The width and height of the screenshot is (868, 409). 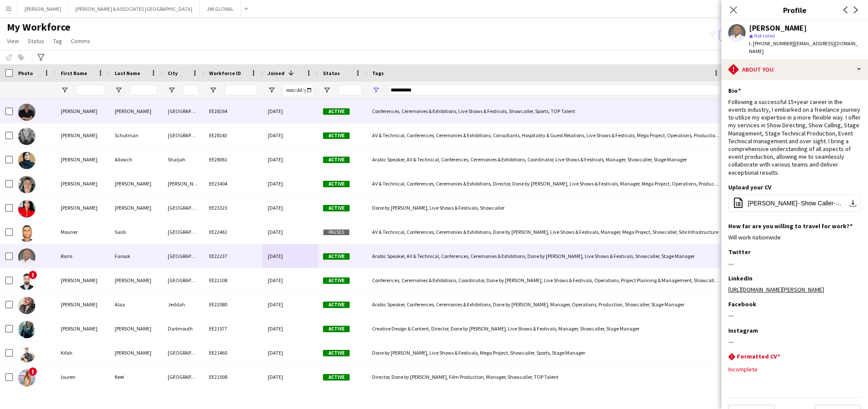 I want to click on div: fleet, so click(x=136, y=377).